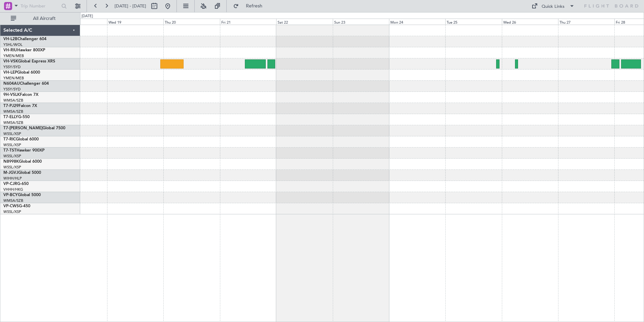  I want to click on a: VH-L2BChallenger 604, so click(25, 39).